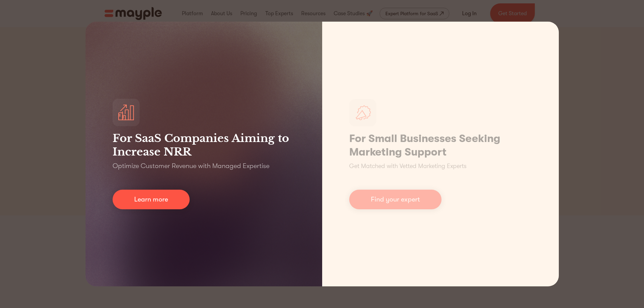 The height and width of the screenshot is (308, 644). Describe the element at coordinates (395, 199) in the screenshot. I see `a: Find your expert` at that location.